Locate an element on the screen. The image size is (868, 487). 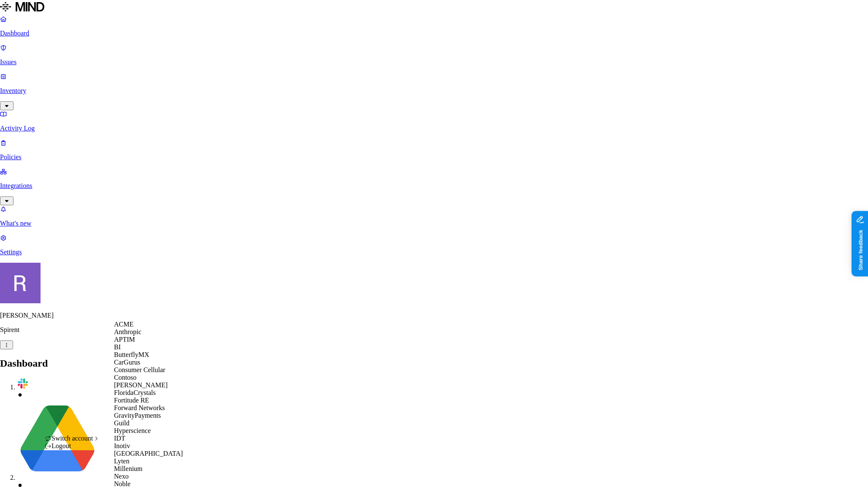
span: Inotiv is located at coordinates (122, 446).